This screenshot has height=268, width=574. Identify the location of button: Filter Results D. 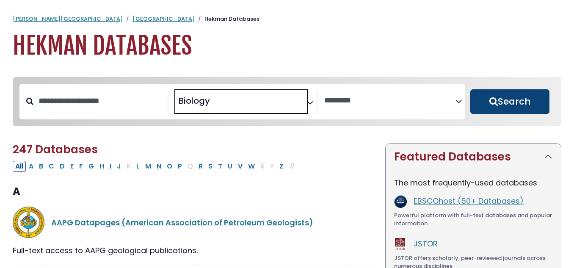
(62, 166).